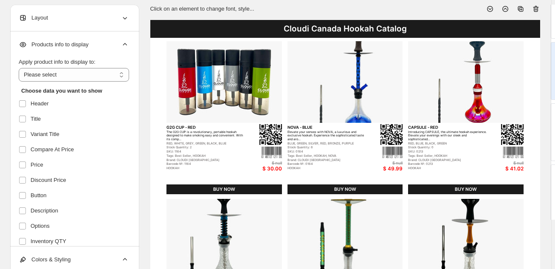 The width and height of the screenshot is (555, 269). Describe the element at coordinates (327, 147) in the screenshot. I see `div: Stock Quantity: 6` at that location.